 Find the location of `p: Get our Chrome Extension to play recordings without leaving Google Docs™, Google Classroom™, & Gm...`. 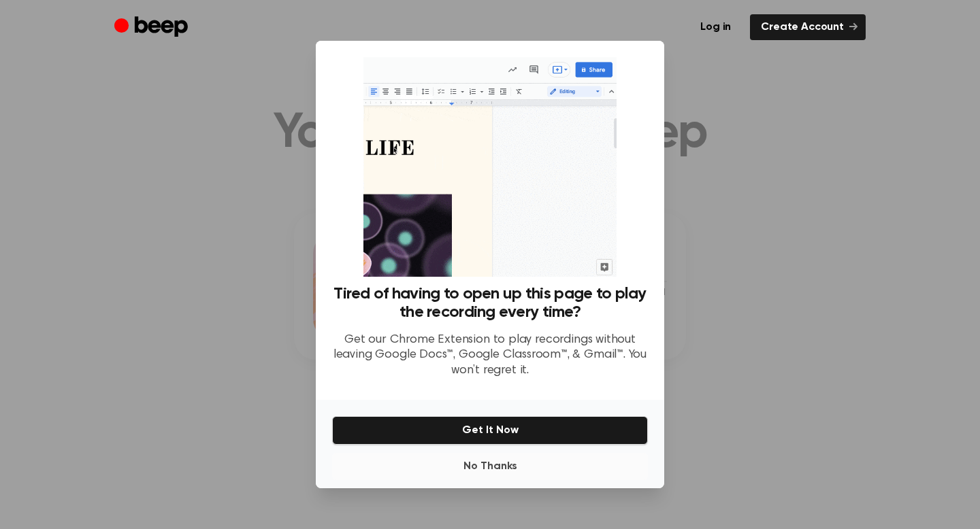

p: Get our Chrome Extension to play recordings without leaving Google Docs™, Google Classroom™, & Gm... is located at coordinates (490, 356).